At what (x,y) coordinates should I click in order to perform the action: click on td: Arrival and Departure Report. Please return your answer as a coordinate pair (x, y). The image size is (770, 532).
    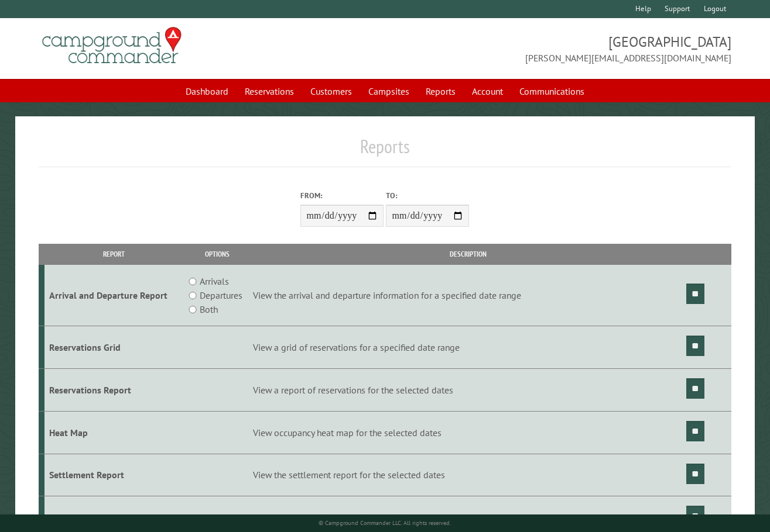
    Looking at the image, I should click on (114, 295).